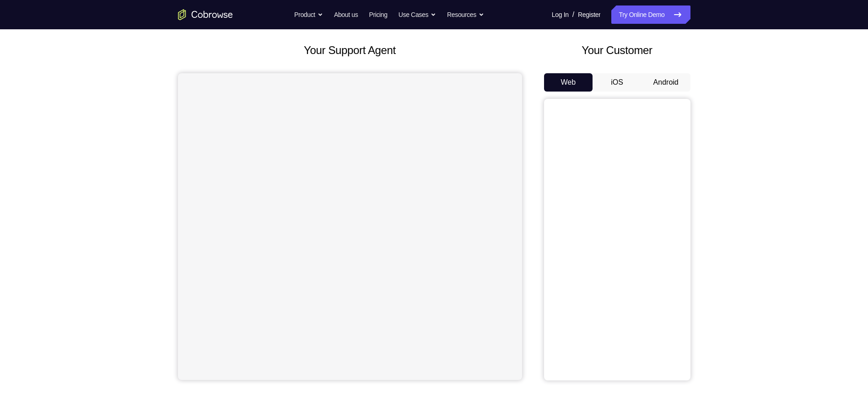  I want to click on button: Product, so click(309, 14).